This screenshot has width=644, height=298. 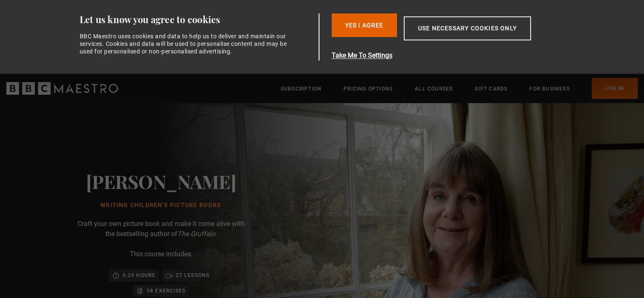 I want to click on h1: Writing Children's Picture Books, so click(x=161, y=205).